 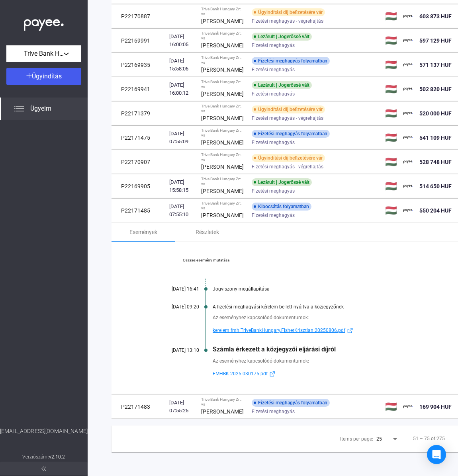 I want to click on span: 597 129 HUF, so click(x=435, y=40).